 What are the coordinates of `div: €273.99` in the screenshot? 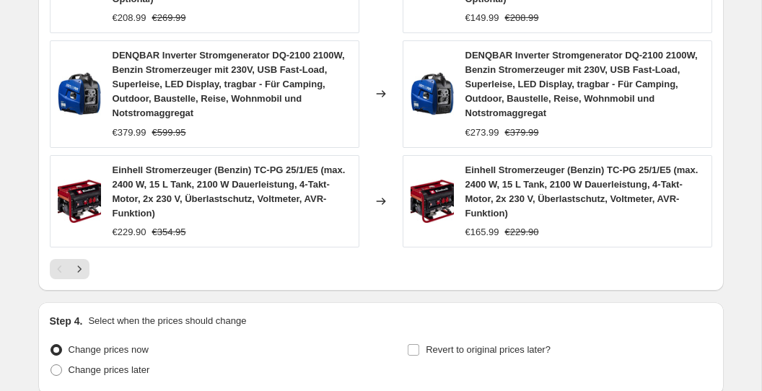 It's located at (482, 133).